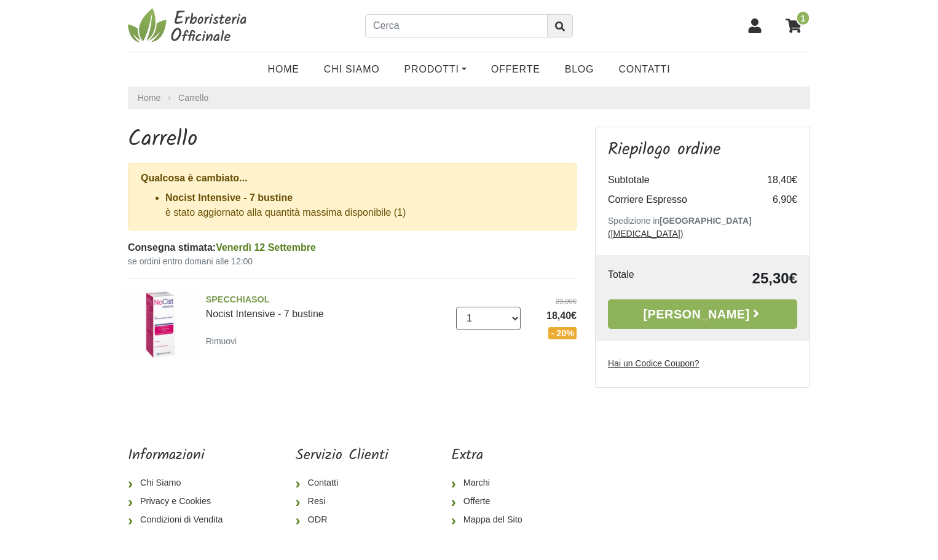  I want to click on a: Carrello, so click(193, 98).